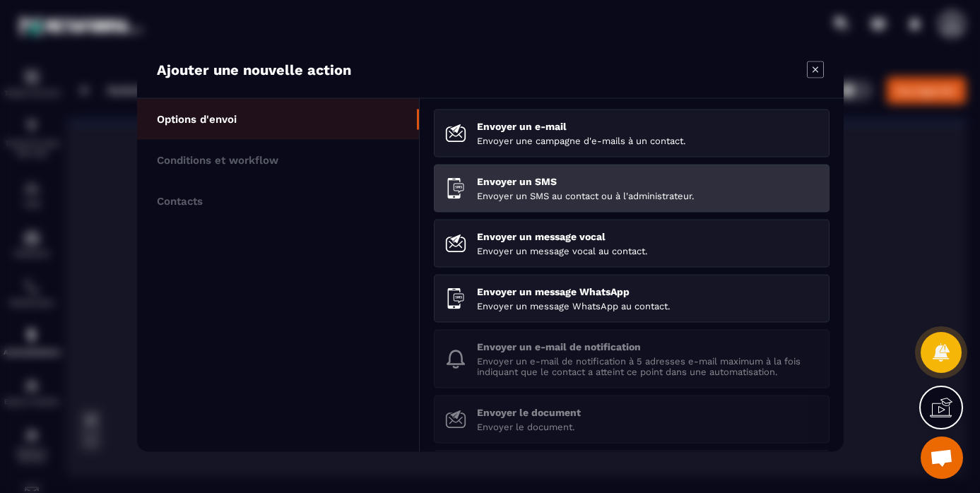  What do you see at coordinates (218, 161) in the screenshot?
I see `p: Conditions et workflow` at bounding box center [218, 161].